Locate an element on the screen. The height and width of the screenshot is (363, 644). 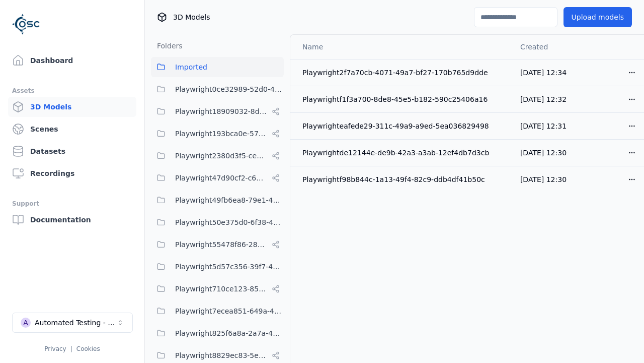
a: Upload models is located at coordinates (598, 17).